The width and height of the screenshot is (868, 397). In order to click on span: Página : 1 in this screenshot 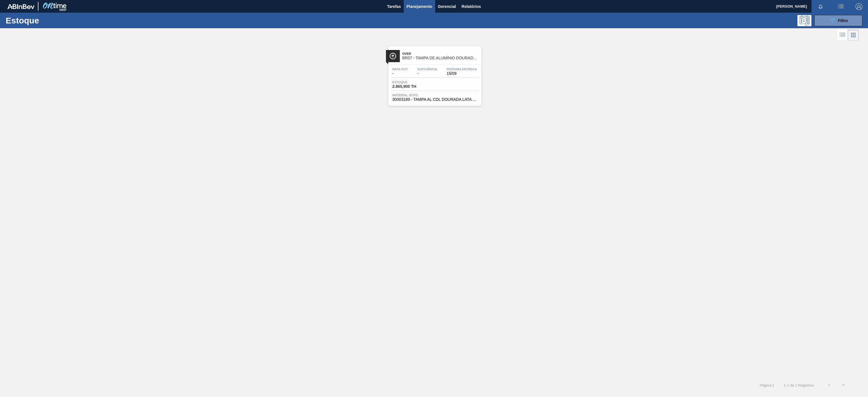, I will do `click(766, 385)`.